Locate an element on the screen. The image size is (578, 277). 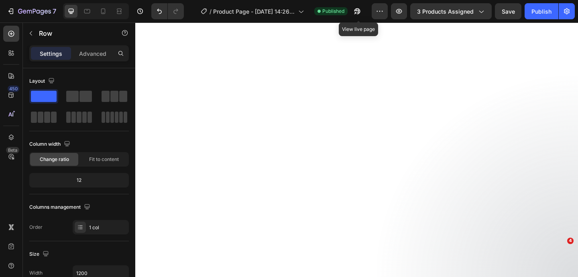
div: Size is located at coordinates (40, 254).